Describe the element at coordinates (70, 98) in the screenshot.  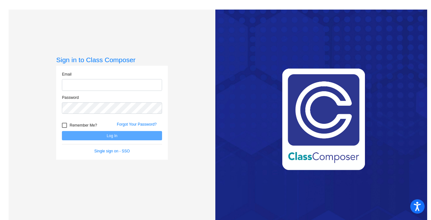
I see `label: Password` at that location.